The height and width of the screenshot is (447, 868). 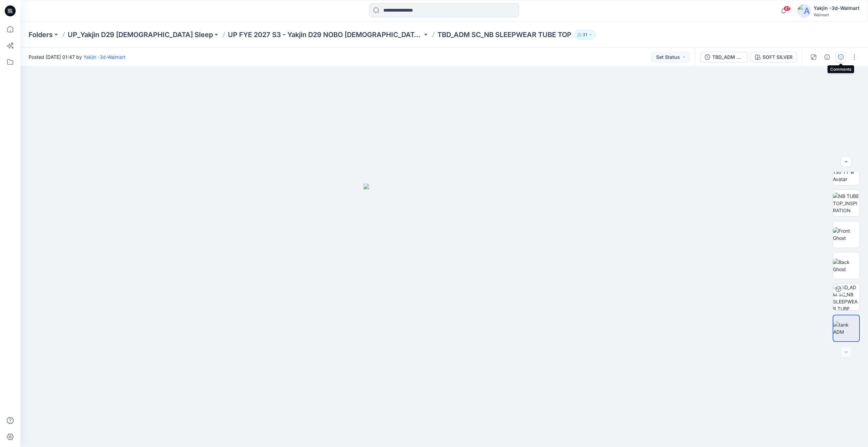 I want to click on a: Folders, so click(x=40, y=35).